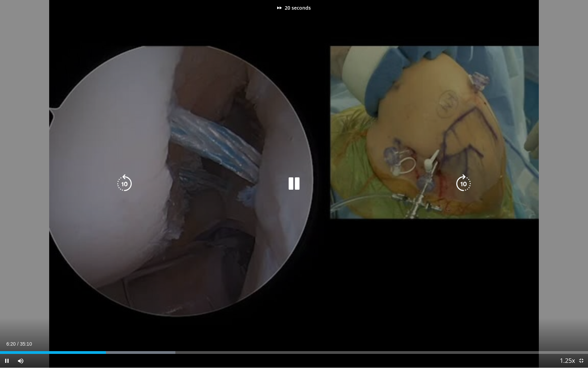  What do you see at coordinates (568, 361) in the screenshot?
I see `button: Playback Rate` at bounding box center [568, 361].